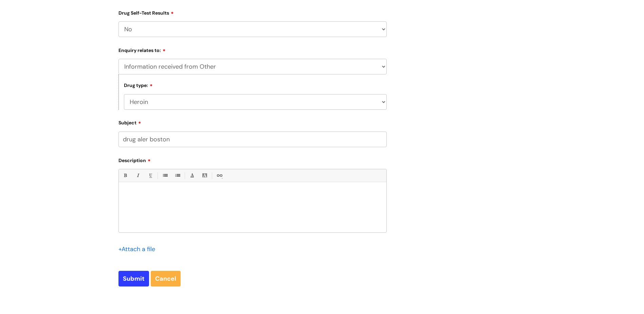 The image size is (644, 314). What do you see at coordinates (137, 175) in the screenshot?
I see `a: Italic (Ctrl-I)` at bounding box center [137, 175].